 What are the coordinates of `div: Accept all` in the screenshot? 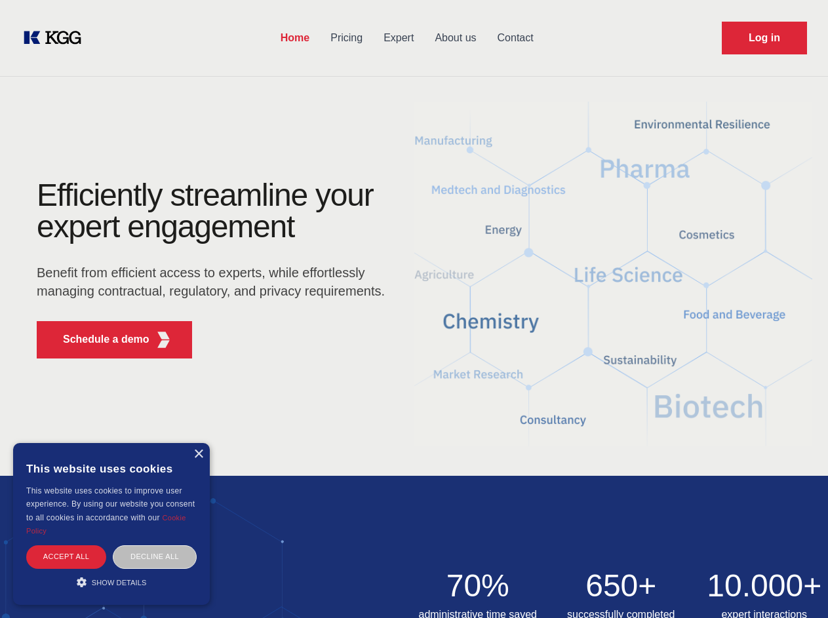 It's located at (66, 557).